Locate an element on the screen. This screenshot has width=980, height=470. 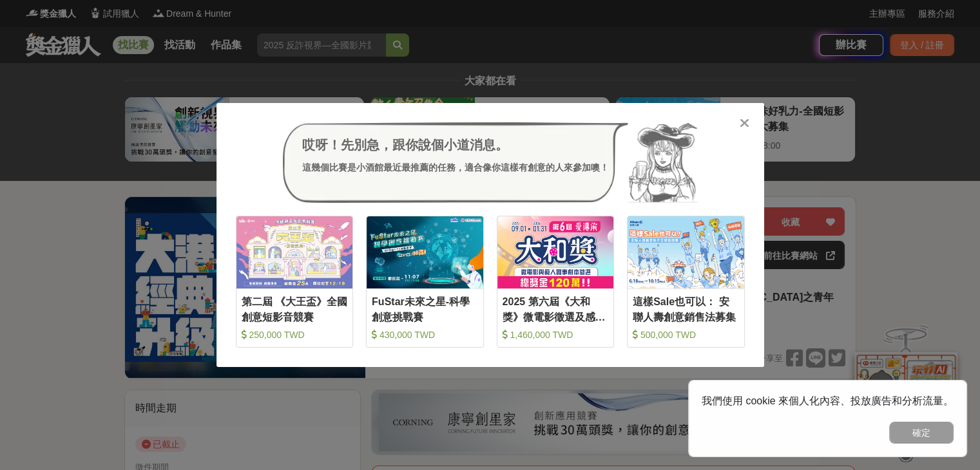
div: FuStar未來之星-科學創意挑戰賽 is located at coordinates (424, 308).